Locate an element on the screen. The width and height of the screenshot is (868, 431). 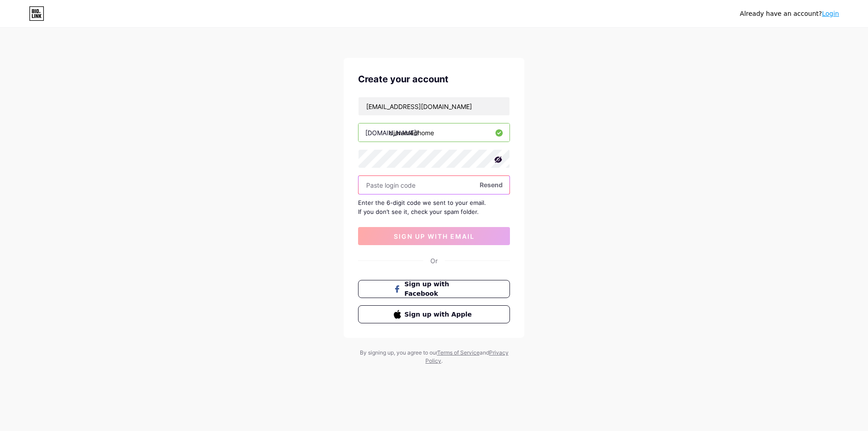
a: Sign up with Apple is located at coordinates (434, 314).